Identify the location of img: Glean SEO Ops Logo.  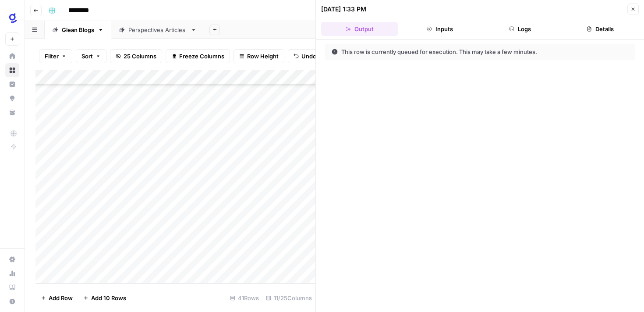
(13, 18).